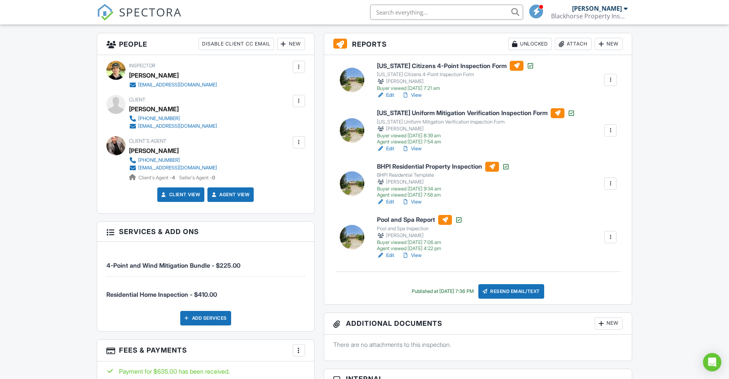  What do you see at coordinates (511, 292) in the screenshot?
I see `div: Resend Email/Text` at bounding box center [511, 292].